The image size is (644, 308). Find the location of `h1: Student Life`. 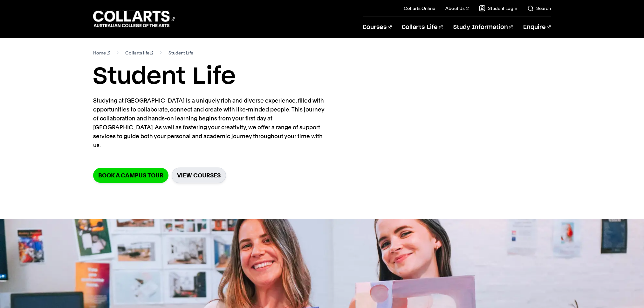

h1: Student Life is located at coordinates (322, 77).